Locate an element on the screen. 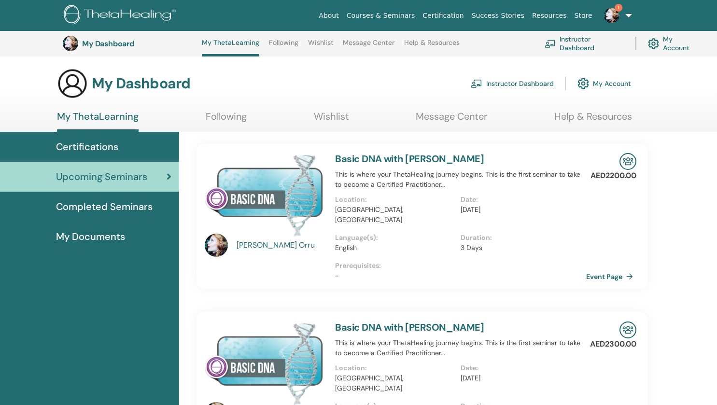 The height and width of the screenshot is (405, 717). img: generic-user-icon.jpg is located at coordinates (72, 83).